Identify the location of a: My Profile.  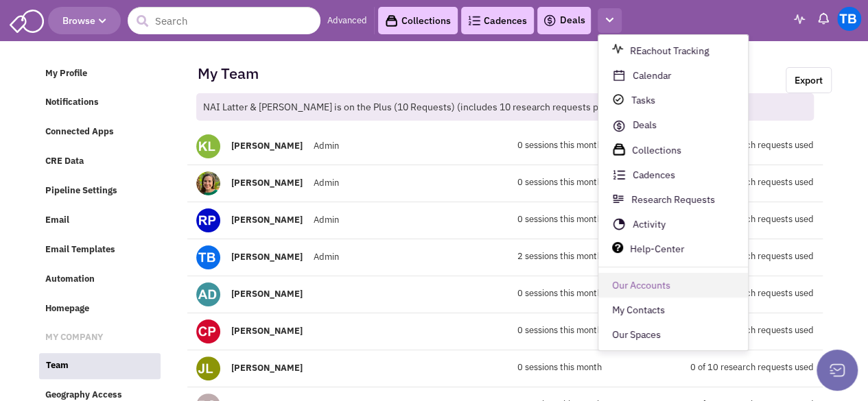
(99, 74).